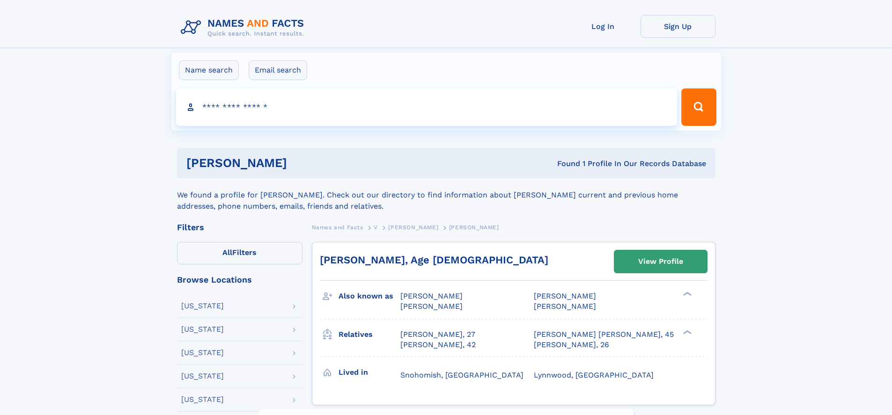 The height and width of the screenshot is (415, 892). Describe the element at coordinates (278, 70) in the screenshot. I see `label: Email search` at that location.